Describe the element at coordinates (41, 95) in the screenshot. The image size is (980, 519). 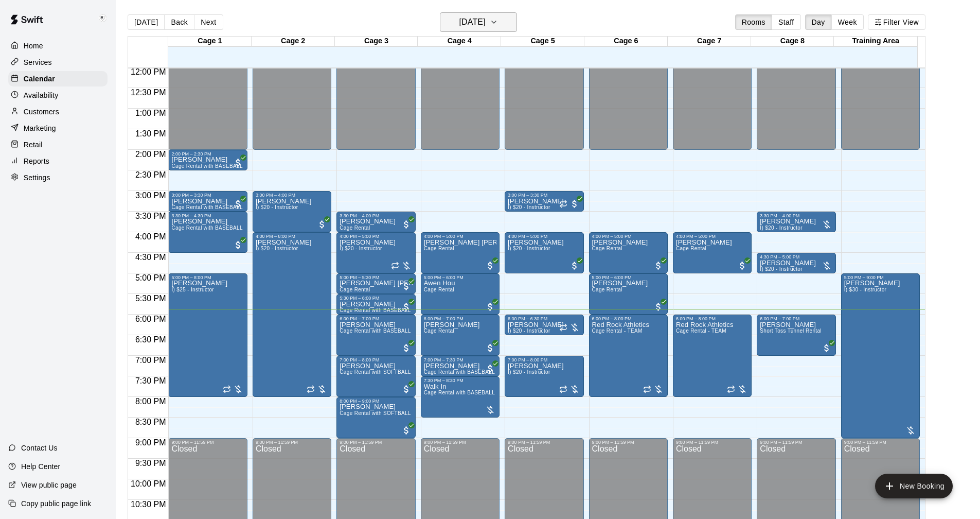
I see `p: Availability` at that location.